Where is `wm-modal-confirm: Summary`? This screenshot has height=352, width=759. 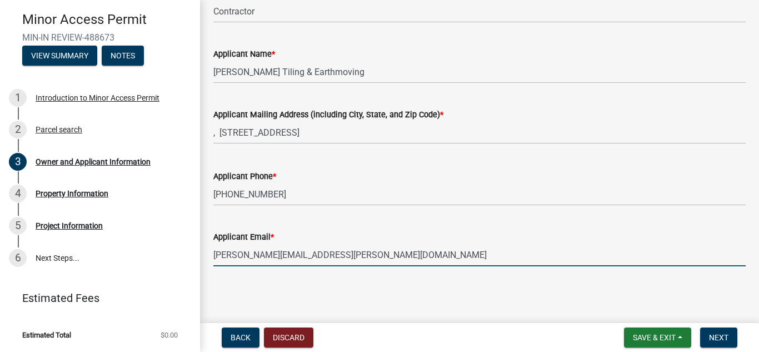
wm-modal-confirm: Summary is located at coordinates (59, 56).